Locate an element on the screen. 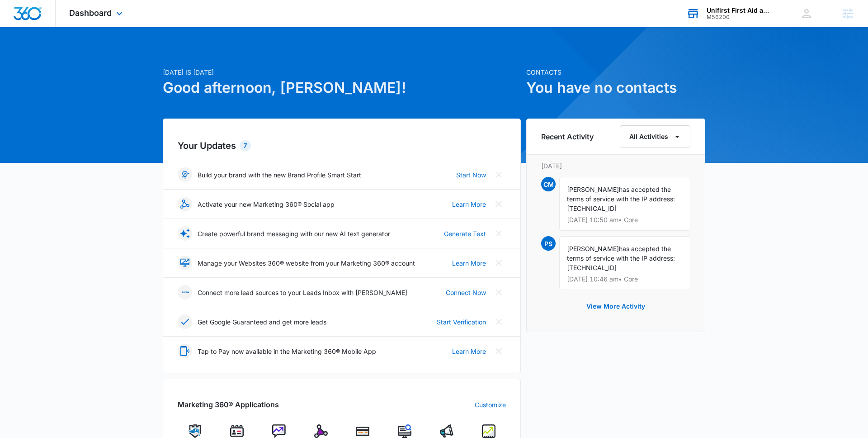 The height and width of the screenshot is (438, 868). button: View More Activity is located at coordinates (616, 306).